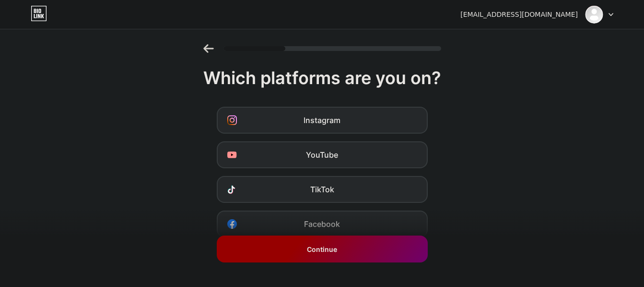 This screenshot has height=287, width=644. What do you see at coordinates (322, 224) in the screenshot?
I see `span: Facebook` at bounding box center [322, 224].